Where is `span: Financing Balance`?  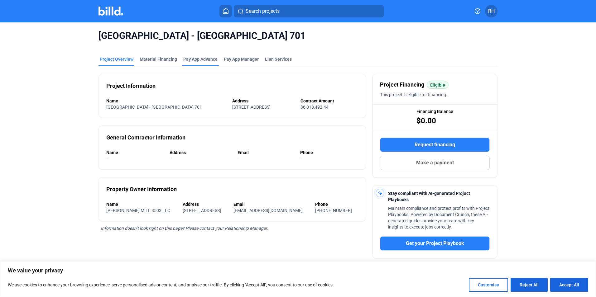
span: Financing Balance is located at coordinates (435, 112).